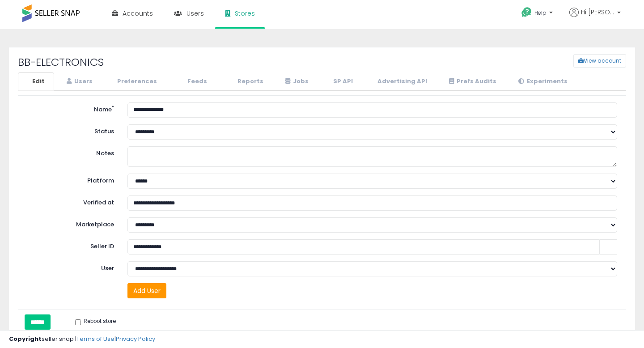 The width and height of the screenshot is (644, 348). What do you see at coordinates (134, 81) in the screenshot?
I see `a: Preferences` at bounding box center [134, 81].